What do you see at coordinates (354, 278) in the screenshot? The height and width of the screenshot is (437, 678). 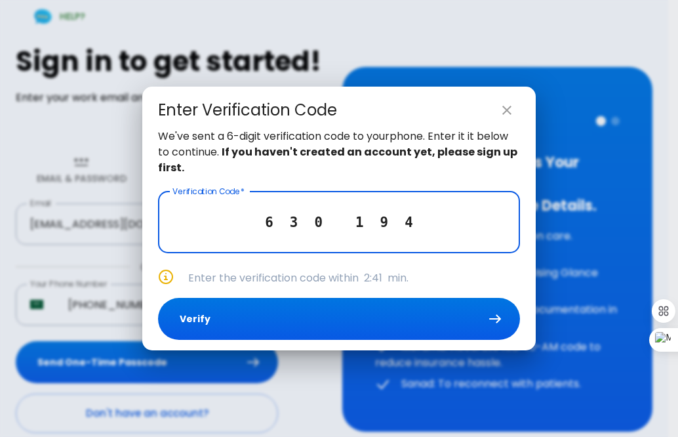 I see `p: Enter the verification code within min.` at bounding box center [354, 278].